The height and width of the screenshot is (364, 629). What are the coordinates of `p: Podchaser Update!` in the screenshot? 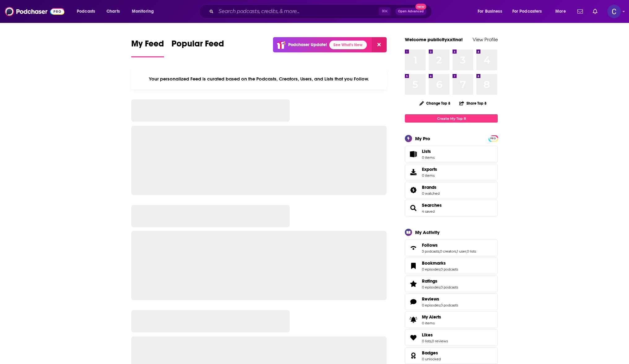 It's located at (307, 45).